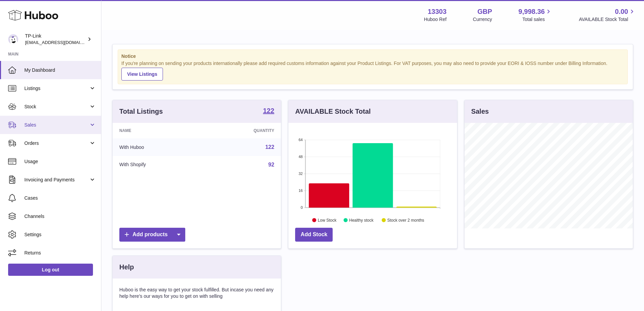 This screenshot has height=311, width=644. Describe the element at coordinates (435, 19) in the screenshot. I see `div: Huboo Ref` at that location.